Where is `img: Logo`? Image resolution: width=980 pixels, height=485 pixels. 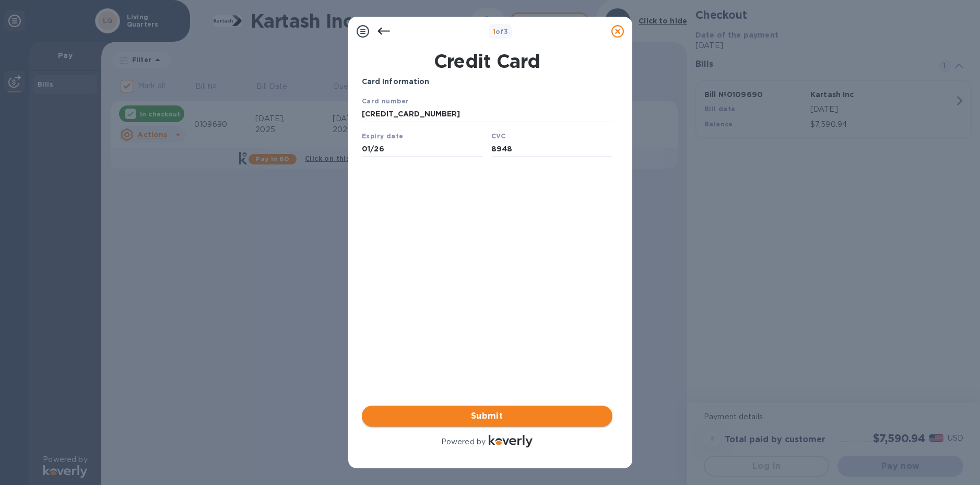 img: Logo is located at coordinates (511, 441).